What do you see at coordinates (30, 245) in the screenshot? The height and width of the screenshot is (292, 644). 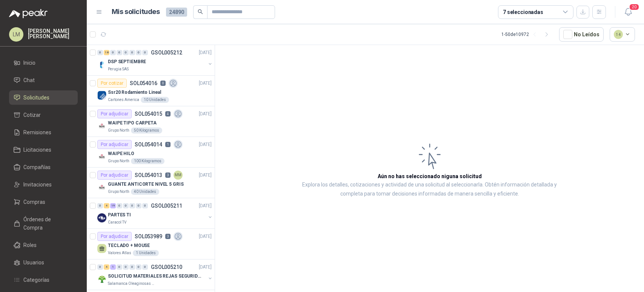 I see `span: Roles` at bounding box center [30, 245].